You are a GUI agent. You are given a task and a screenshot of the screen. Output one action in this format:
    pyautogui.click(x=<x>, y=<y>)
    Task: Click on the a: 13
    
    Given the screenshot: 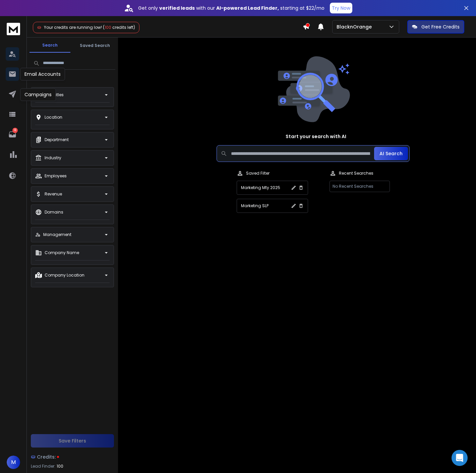 What is the action you would take?
    pyautogui.click(x=13, y=134)
    